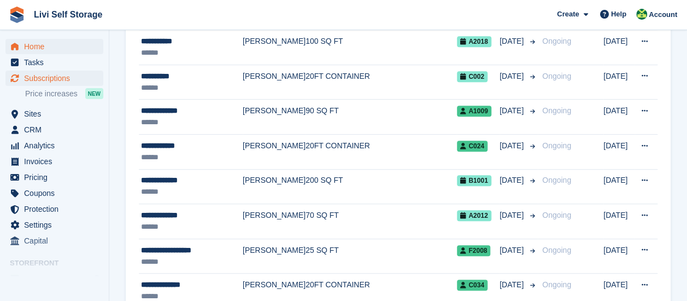 The image size is (687, 301). Describe the element at coordinates (97, 279) in the screenshot. I see `a: Preview store` at that location.